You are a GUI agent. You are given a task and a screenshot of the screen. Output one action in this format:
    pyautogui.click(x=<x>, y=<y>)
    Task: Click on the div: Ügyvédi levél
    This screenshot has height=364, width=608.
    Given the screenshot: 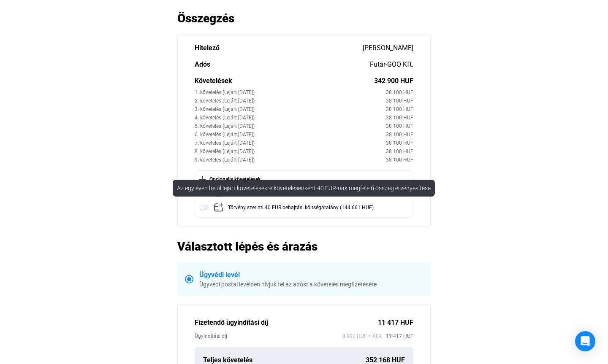 What is the action you would take?
    pyautogui.click(x=311, y=275)
    